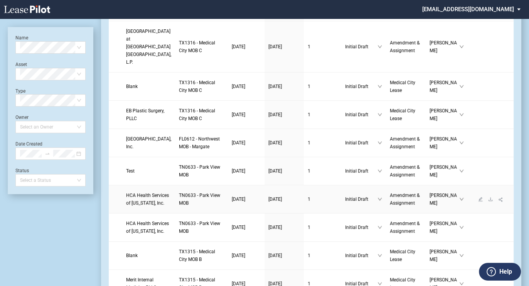 The width and height of the screenshot is (529, 286). I want to click on label: Help, so click(506, 271).